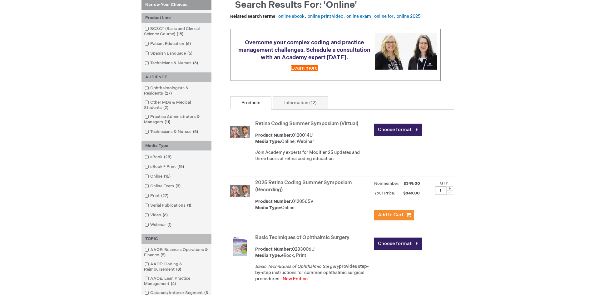 The image size is (595, 295). What do you see at coordinates (176, 18) in the screenshot?
I see `div: Product Line` at bounding box center [176, 18].